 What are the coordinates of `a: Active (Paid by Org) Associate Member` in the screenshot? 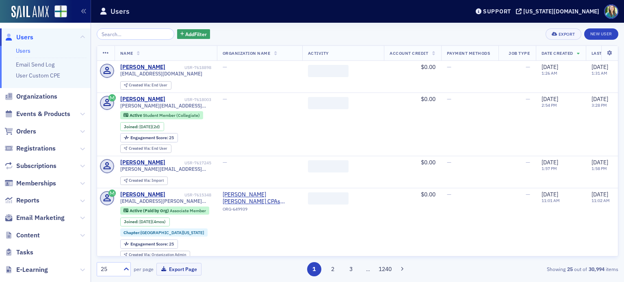 It's located at (165, 210).